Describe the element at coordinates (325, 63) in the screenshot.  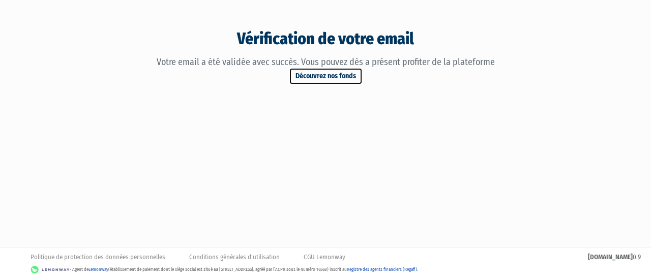
I see `p: Votre email a été validée avec succès. Vous pouvez dès a présent profiter de la plateforme` at that location.